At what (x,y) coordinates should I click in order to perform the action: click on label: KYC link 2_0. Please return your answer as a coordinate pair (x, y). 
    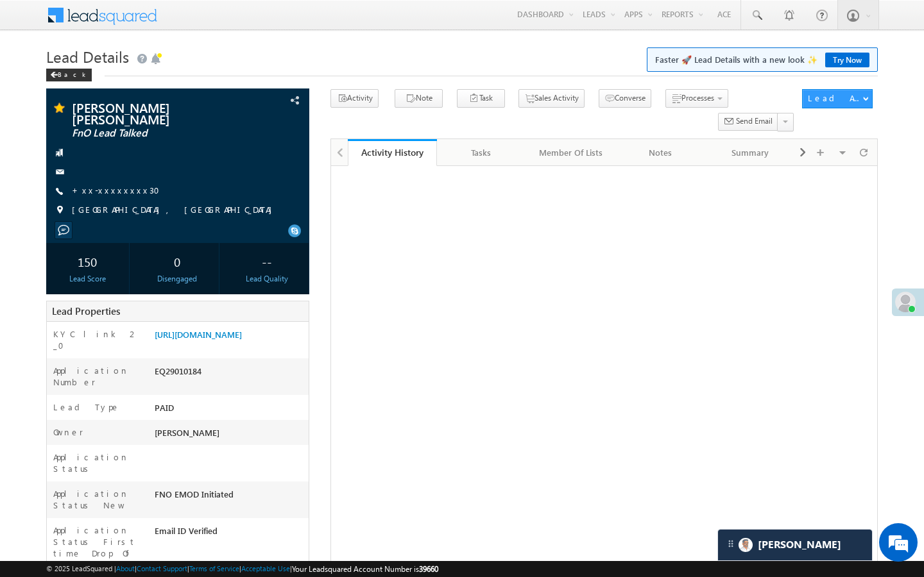
    Looking at the image, I should click on (98, 340).